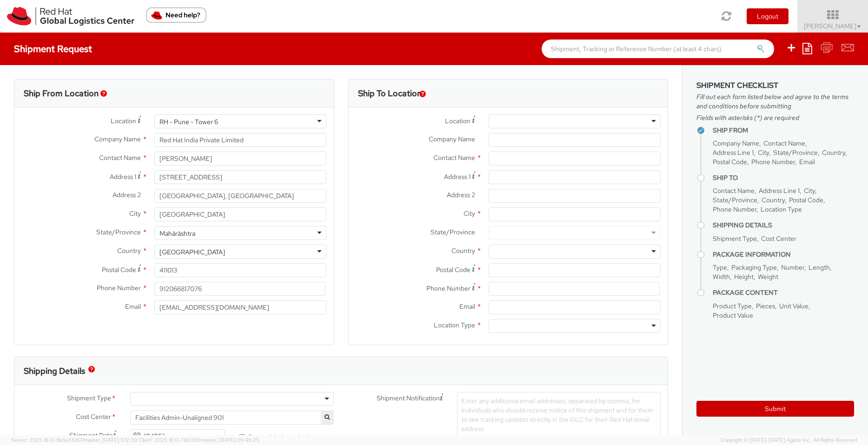 Image resolution: width=868 pixels, height=445 pixels. I want to click on h3: Ship From Location, so click(61, 93).